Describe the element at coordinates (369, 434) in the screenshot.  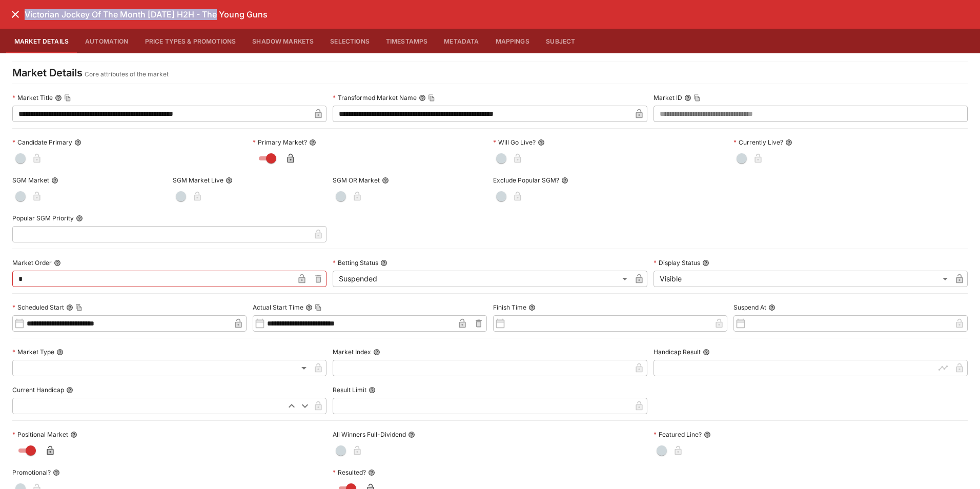
I see `p: All Winners Full-Dividend` at that location.